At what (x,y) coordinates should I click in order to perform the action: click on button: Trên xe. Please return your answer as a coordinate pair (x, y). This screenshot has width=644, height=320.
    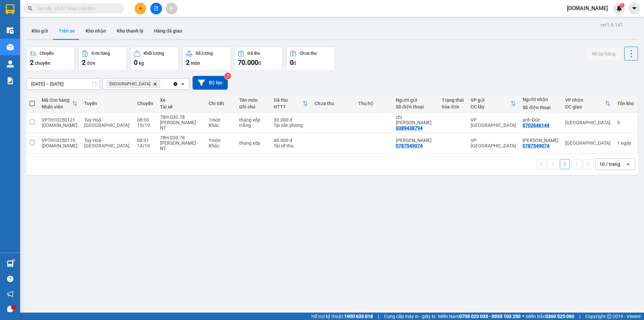
    Looking at the image, I should click on (67, 31).